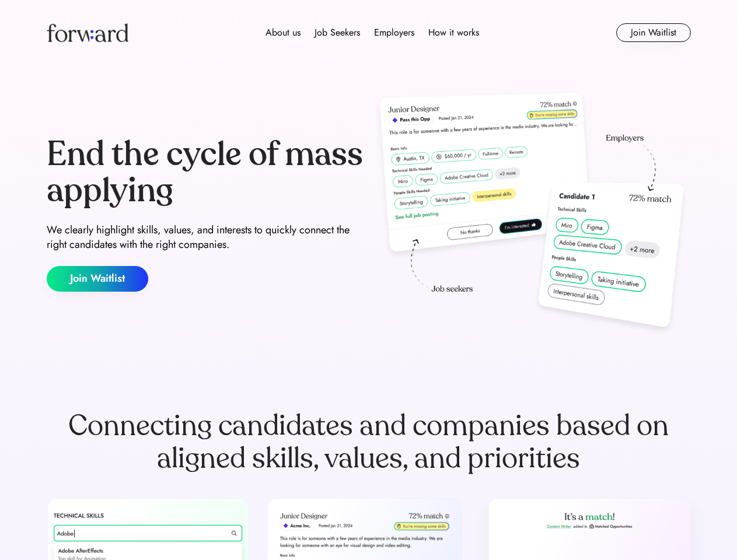  Describe the element at coordinates (283, 33) in the screenshot. I see `div: About us` at that location.